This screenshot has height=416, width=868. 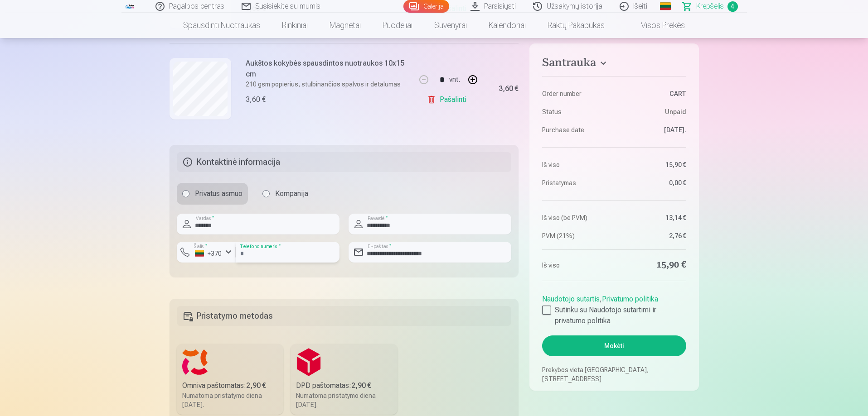 What do you see at coordinates (630, 299) in the screenshot?
I see `a: Privatumo politika` at bounding box center [630, 299].